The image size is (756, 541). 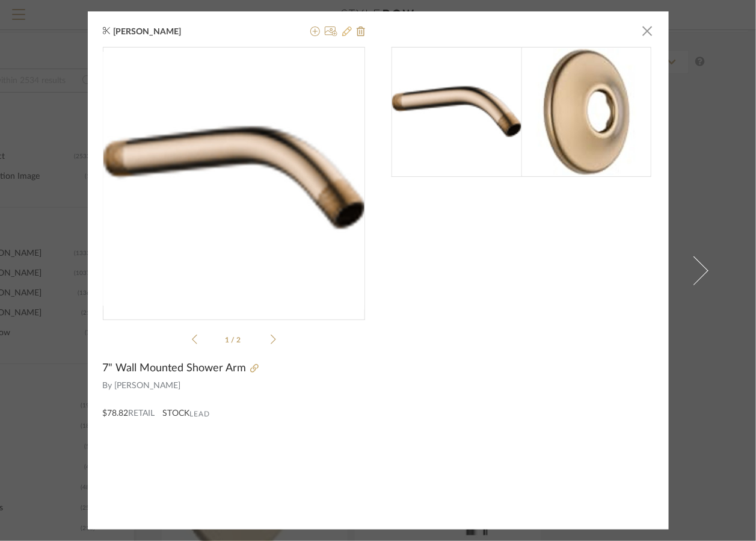 What do you see at coordinates (648, 31) in the screenshot?
I see `button: Close` at bounding box center [648, 31].